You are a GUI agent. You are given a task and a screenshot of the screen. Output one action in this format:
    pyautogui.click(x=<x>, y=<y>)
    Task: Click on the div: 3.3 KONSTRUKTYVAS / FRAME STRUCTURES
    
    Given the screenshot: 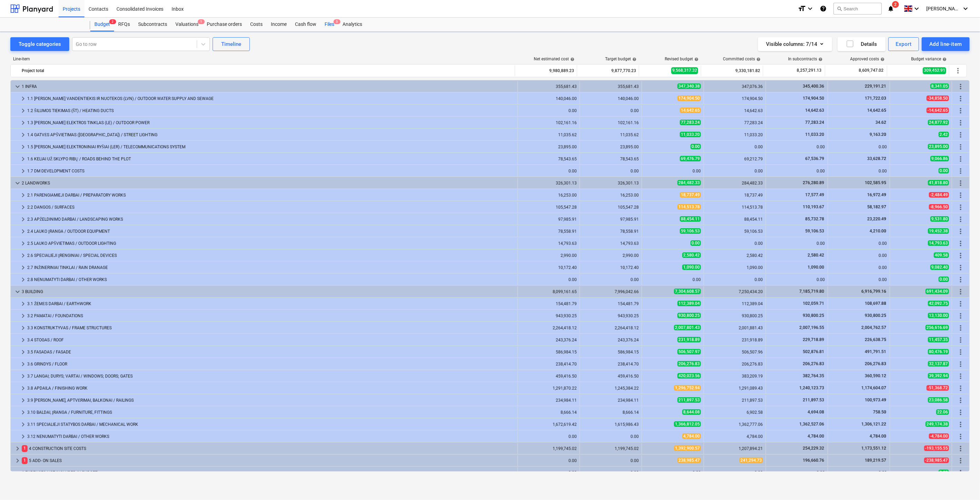 What is the action you would take?
    pyautogui.click(x=271, y=328)
    